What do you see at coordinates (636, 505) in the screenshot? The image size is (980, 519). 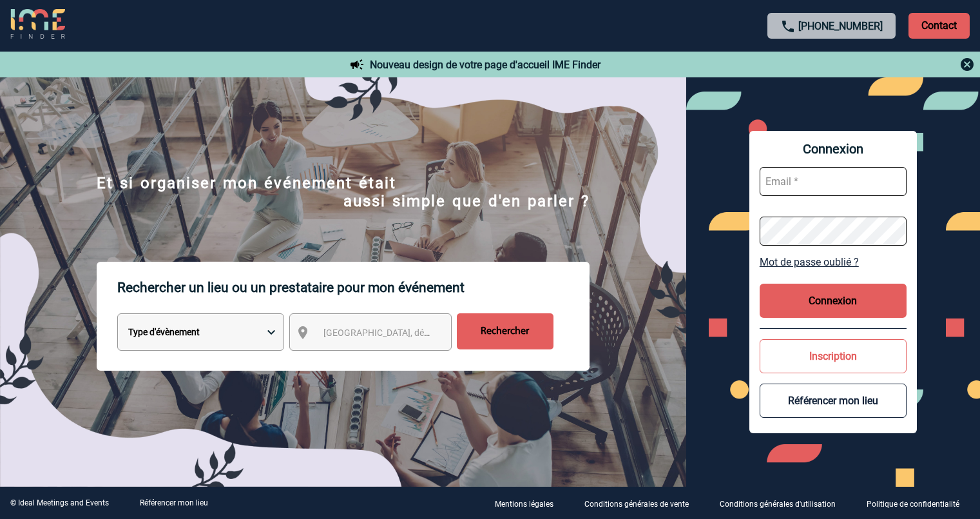 I see `p: Conditions générales de vente` at bounding box center [636, 505].